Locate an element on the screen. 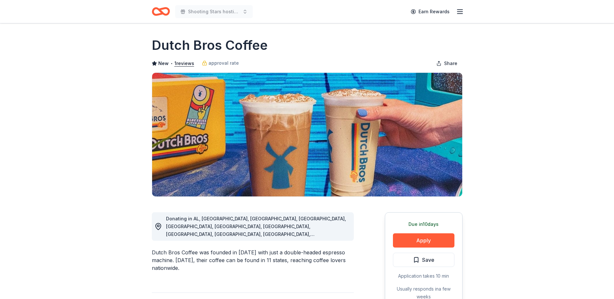 This screenshot has width=614, height=299. button: Share is located at coordinates (447, 63).